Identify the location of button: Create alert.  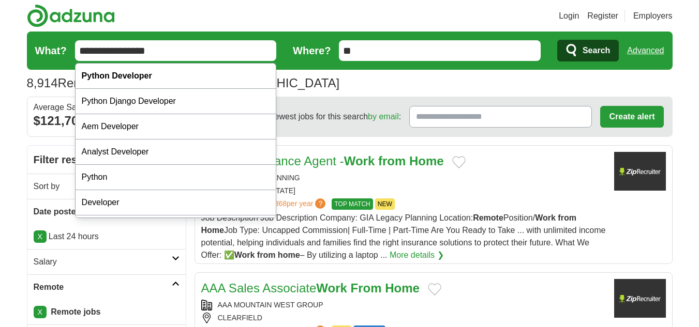
(632, 117).